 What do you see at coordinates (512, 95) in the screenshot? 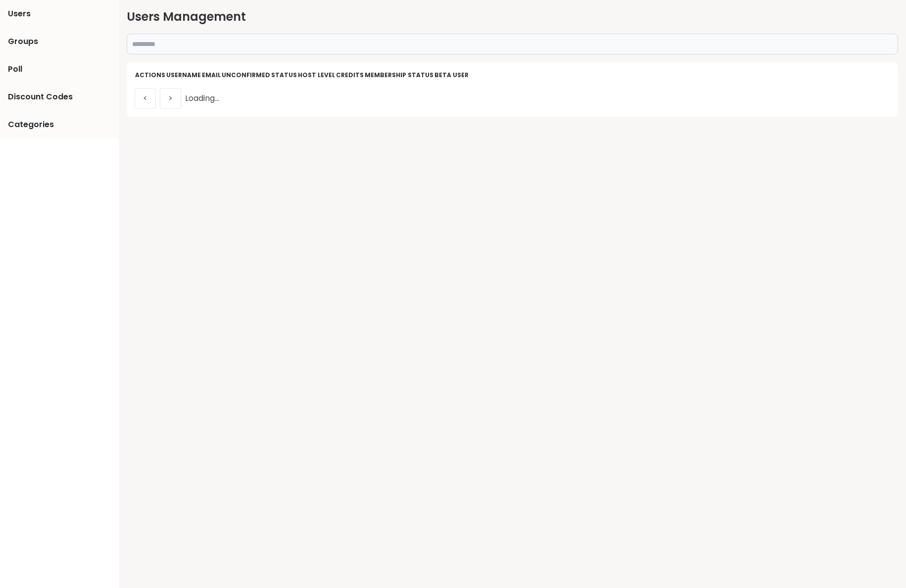
I see `div: Loading...` at bounding box center [512, 95].